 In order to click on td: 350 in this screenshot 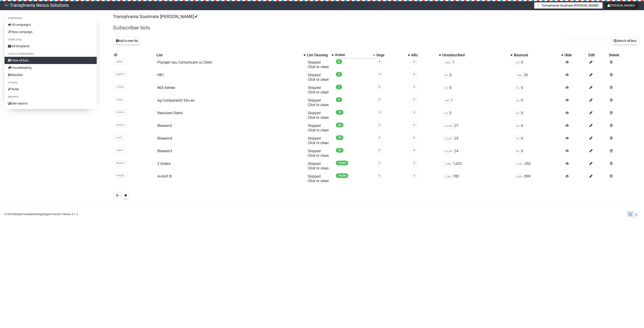, I will do `click(538, 166)`.